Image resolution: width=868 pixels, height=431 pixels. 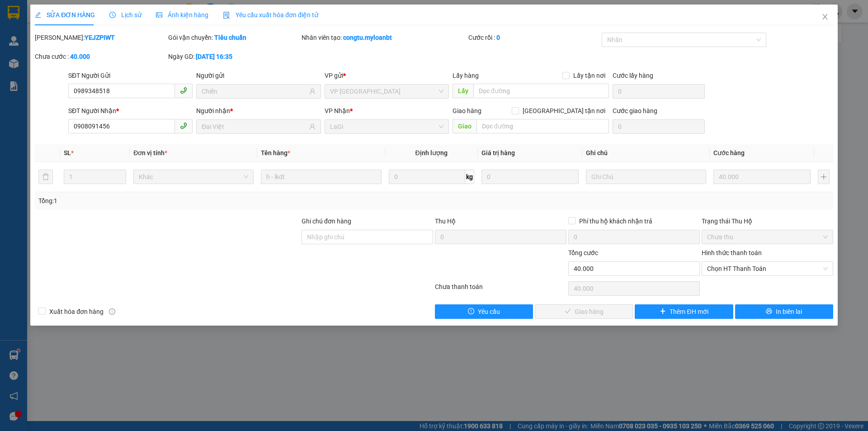 I want to click on button: plusThêm ĐH mới, so click(x=683, y=312).